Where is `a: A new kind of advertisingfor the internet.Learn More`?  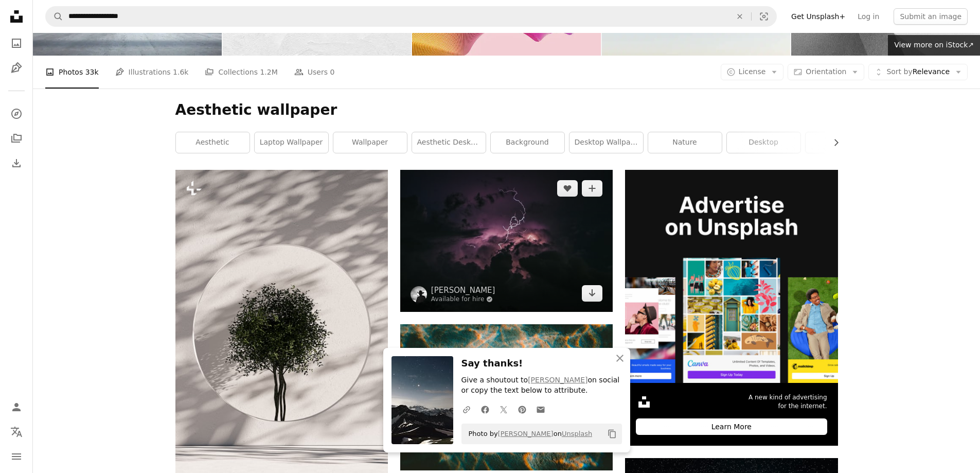
a: A new kind of advertisingfor the internet.Learn More is located at coordinates (731, 308).